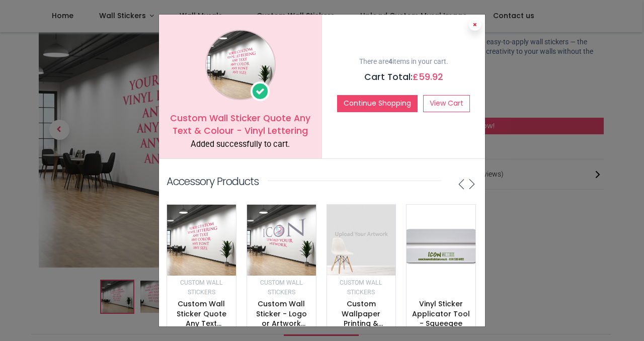 This screenshot has height=341, width=644. I want to click on a: Vinyl Sticker Applicator Tool - Squeegee, so click(441, 314).